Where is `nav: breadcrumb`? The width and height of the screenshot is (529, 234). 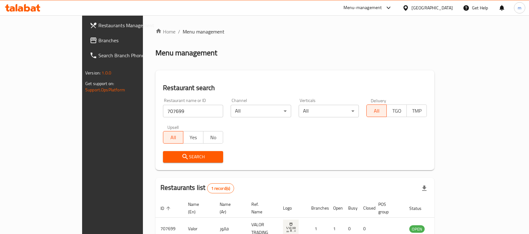
nav: breadcrumb is located at coordinates (295, 32).